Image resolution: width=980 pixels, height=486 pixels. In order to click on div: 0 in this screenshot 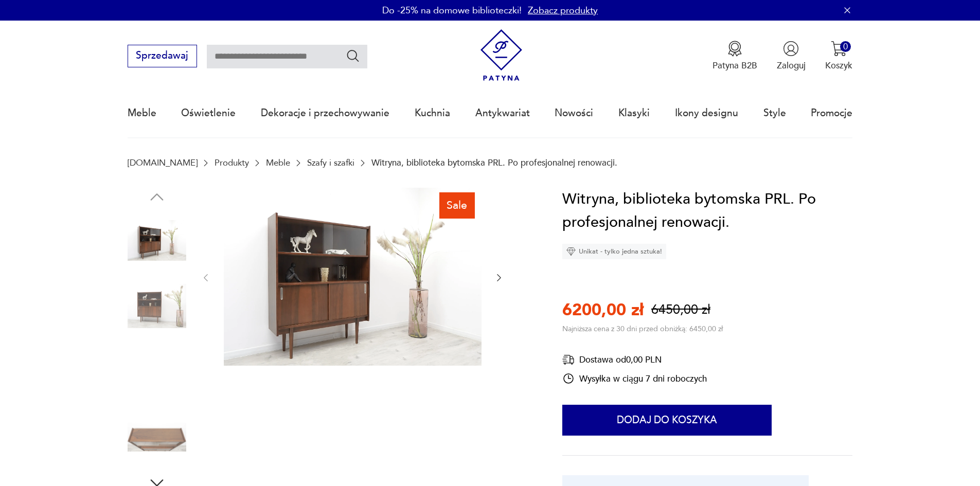, I will do `click(845, 46)`.